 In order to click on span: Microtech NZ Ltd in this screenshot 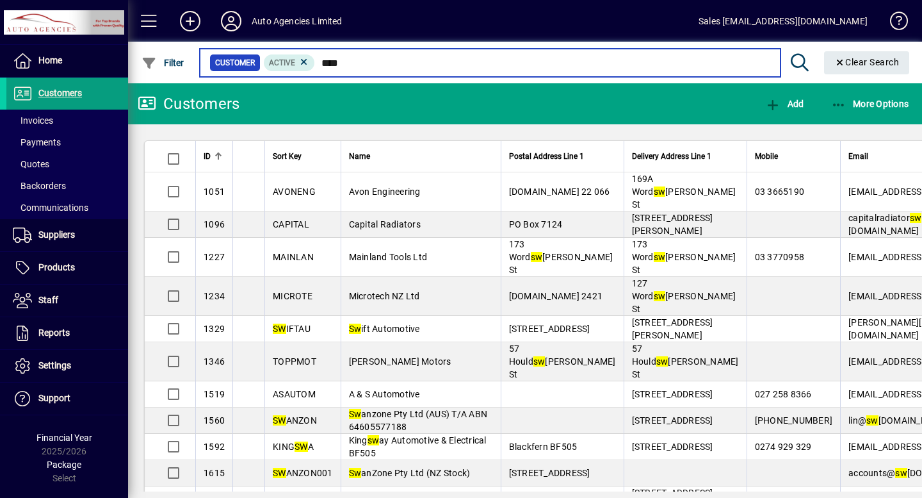, I will do `click(384, 296)`.